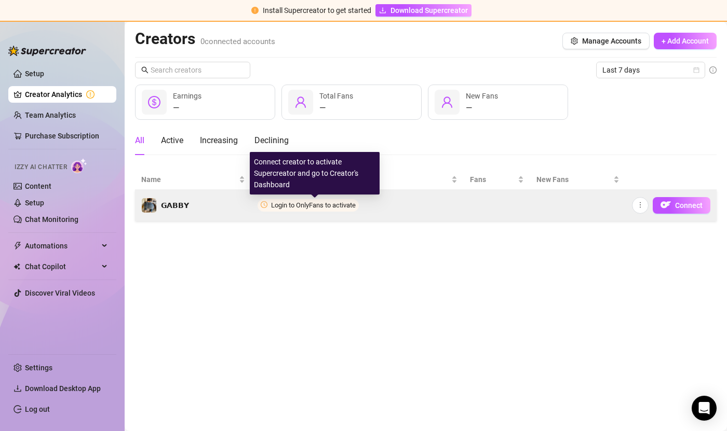 The width and height of the screenshot is (727, 431). Describe the element at coordinates (62, 246) in the screenshot. I see `span: Automations` at that location.